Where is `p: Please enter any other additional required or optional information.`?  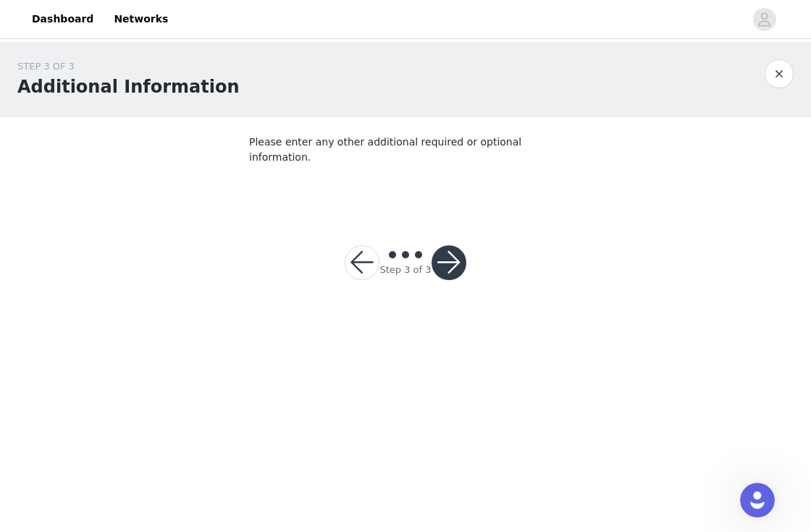 p: Please enter any other additional required or optional information. is located at coordinates (406, 150).